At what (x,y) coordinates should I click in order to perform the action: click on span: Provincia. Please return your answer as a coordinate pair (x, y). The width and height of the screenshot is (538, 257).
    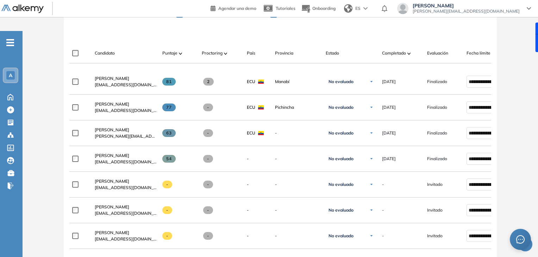
    Looking at the image, I should click on (284, 53).